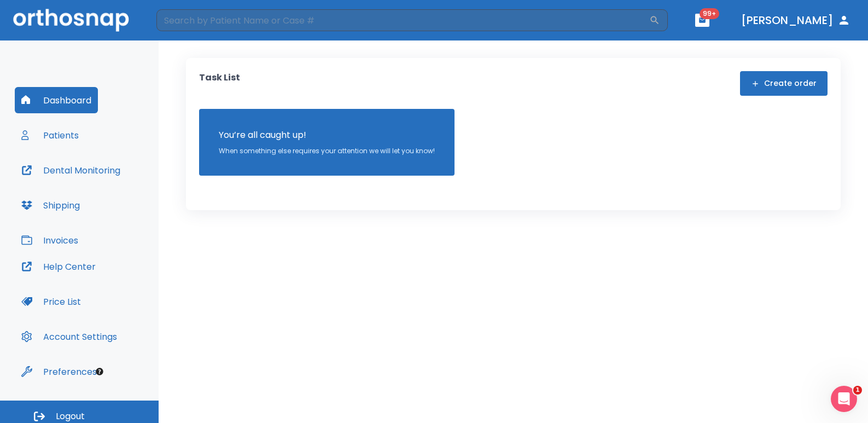  What do you see at coordinates (57, 100) in the screenshot?
I see `button: Dashboard` at bounding box center [57, 100].